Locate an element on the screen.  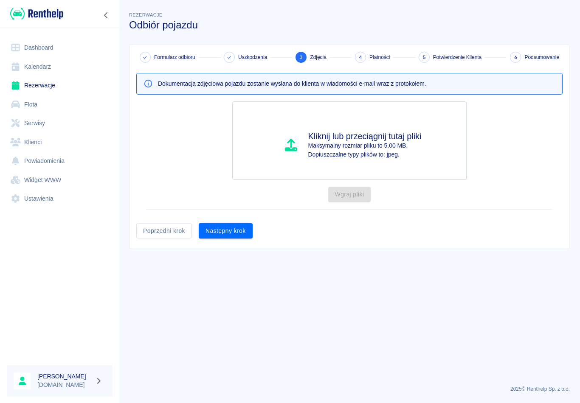
a: Serwisy is located at coordinates (59, 123).